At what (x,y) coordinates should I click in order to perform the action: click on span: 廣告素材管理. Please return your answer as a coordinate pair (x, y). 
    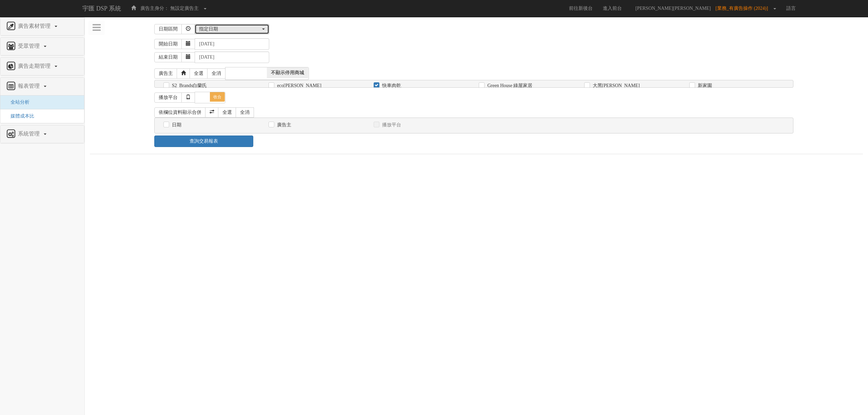
    Looking at the image, I should click on (35, 26).